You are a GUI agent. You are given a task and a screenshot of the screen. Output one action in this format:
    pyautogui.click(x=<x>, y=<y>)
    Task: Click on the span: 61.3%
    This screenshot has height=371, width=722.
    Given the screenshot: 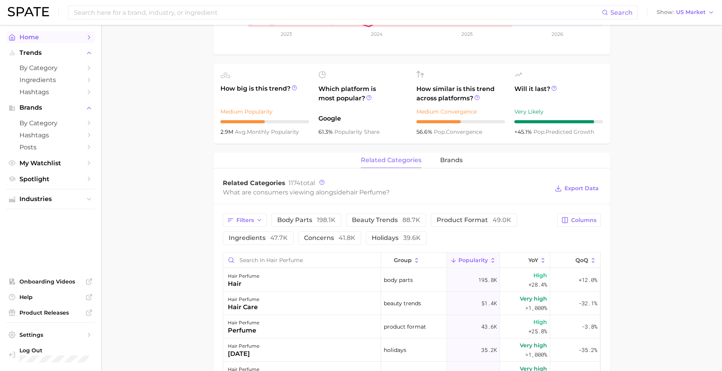 What is the action you would take?
    pyautogui.click(x=326, y=132)
    